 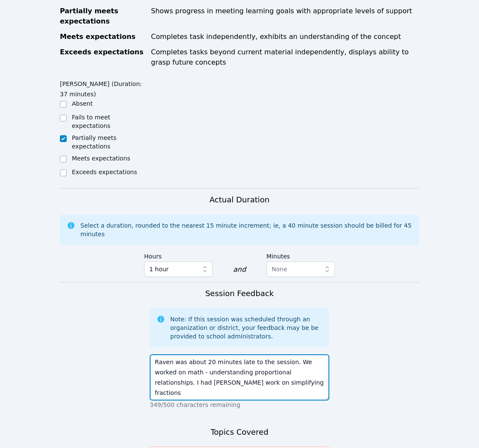 I want to click on textarea: Raven was about 20 minutes late to the session. We worked on math - understanding proportional re..., so click(x=239, y=377).